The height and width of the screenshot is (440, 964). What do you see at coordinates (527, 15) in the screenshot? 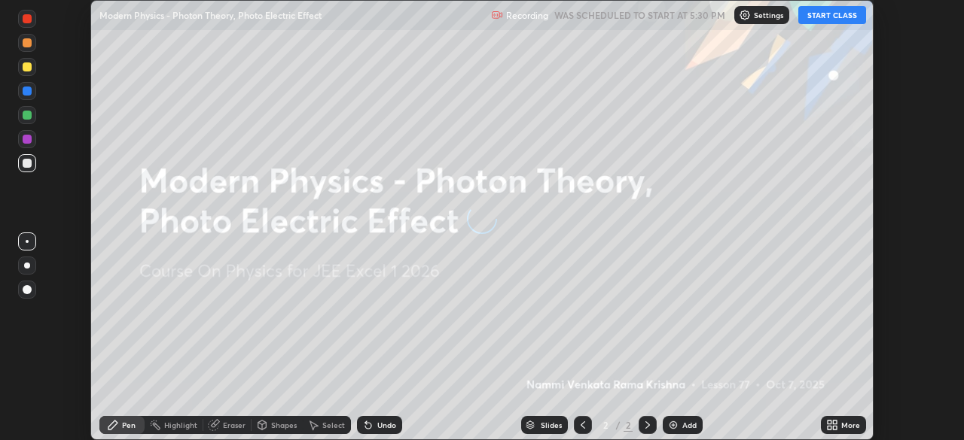
I see `p: Recording` at bounding box center [527, 15].